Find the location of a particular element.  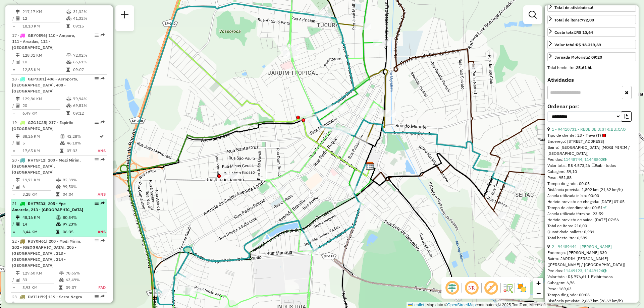

strong: 772,00 is located at coordinates (587, 20).